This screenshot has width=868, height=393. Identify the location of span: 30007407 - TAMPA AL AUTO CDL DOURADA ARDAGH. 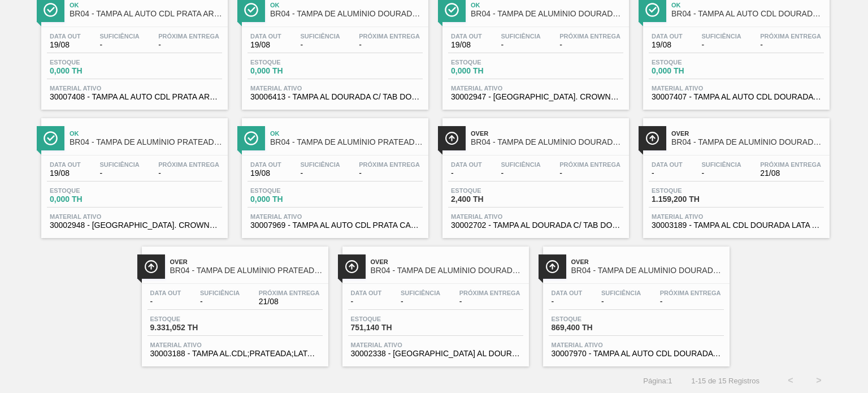
(736, 97).